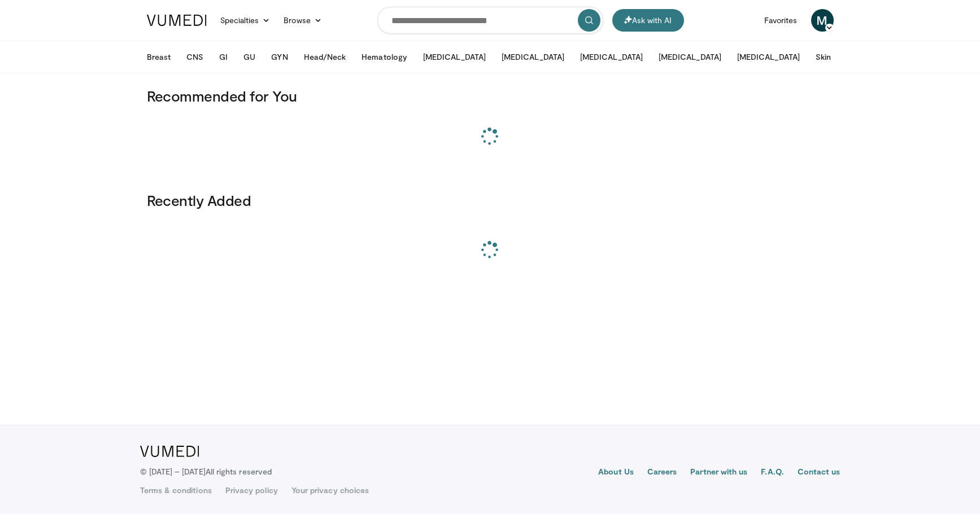 This screenshot has height=514, width=980. Describe the element at coordinates (823, 21) in the screenshot. I see `span: M` at that location.